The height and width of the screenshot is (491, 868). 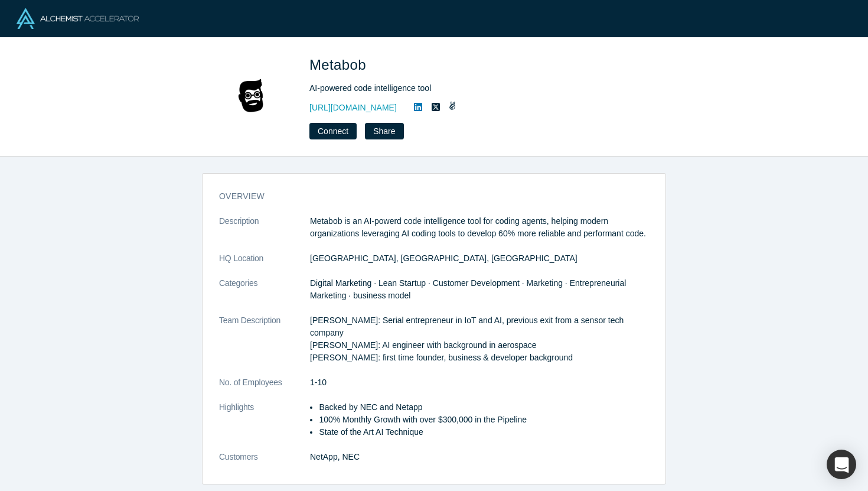 I want to click on dd: 1-10, so click(x=480, y=382).